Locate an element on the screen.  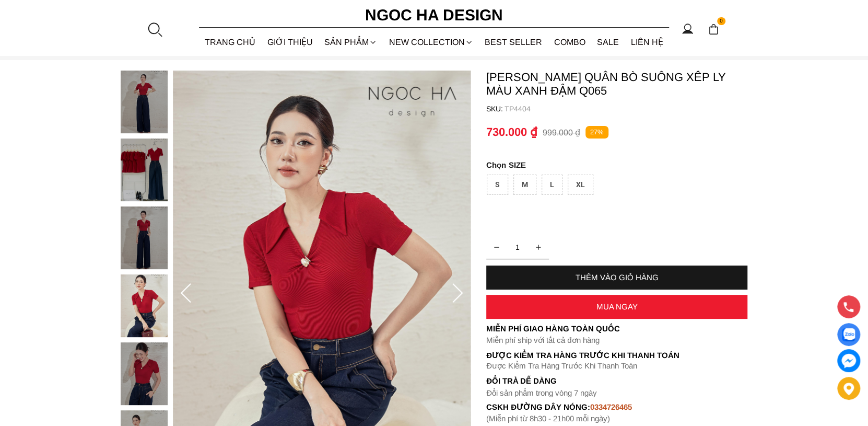
a: TRANG CHỦ is located at coordinates (230, 42).